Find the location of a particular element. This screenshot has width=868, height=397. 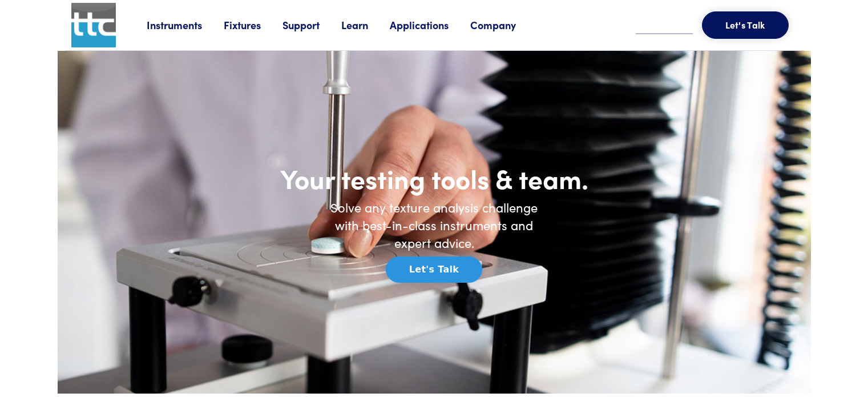

h1: Your testing tools & team. is located at coordinates (434, 178).